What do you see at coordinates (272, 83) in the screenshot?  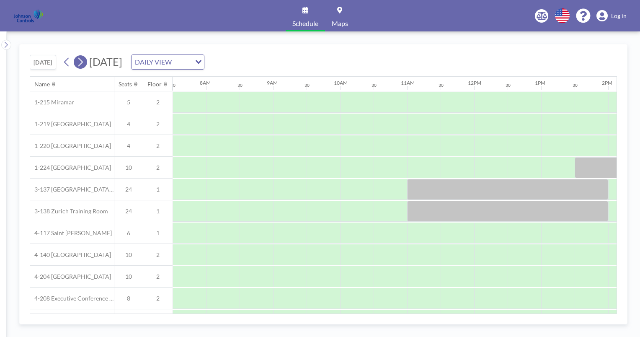 I see `div: 9AM` at bounding box center [272, 83].